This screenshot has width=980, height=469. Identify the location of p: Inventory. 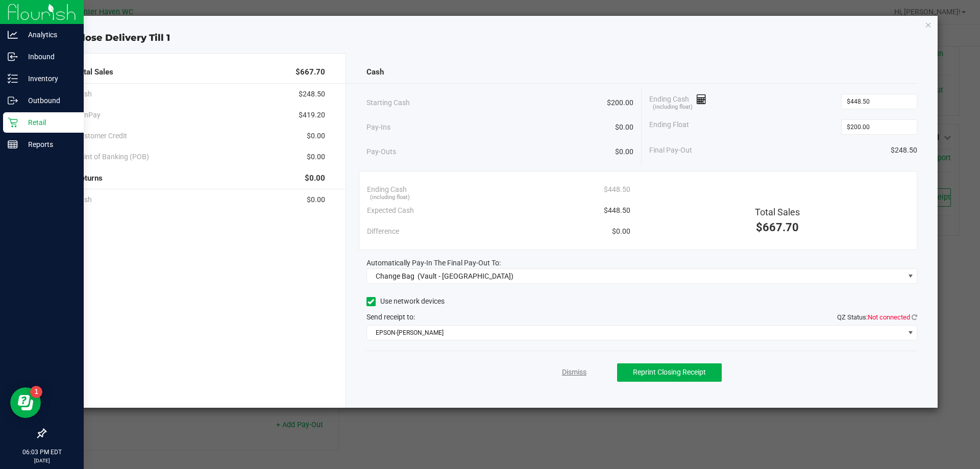
(49, 79).